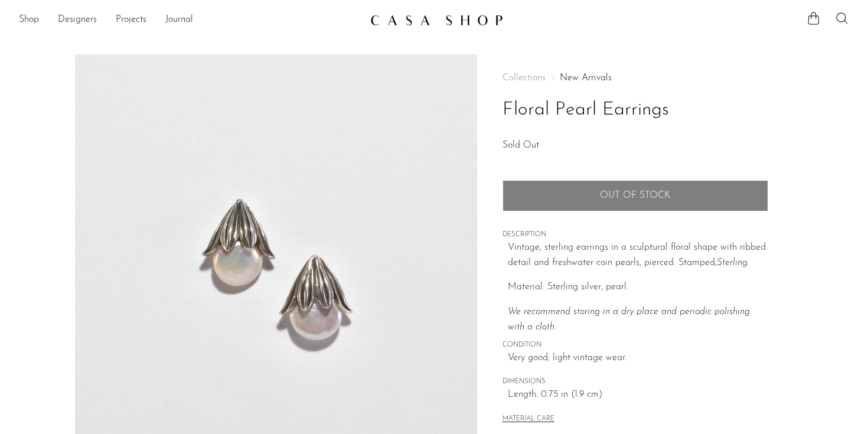  I want to click on p: Material: Sterling silver, pearl., so click(638, 287).